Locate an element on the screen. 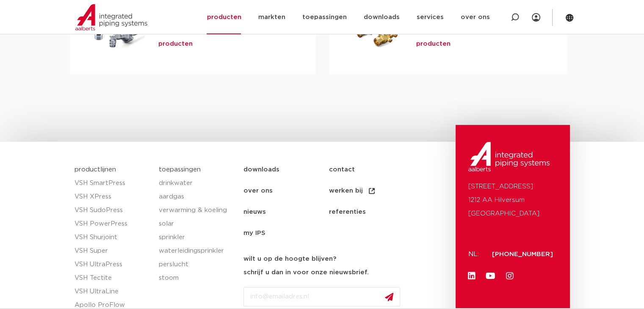 The width and height of the screenshot is (644, 309). a: referenties is located at coordinates (371, 212).